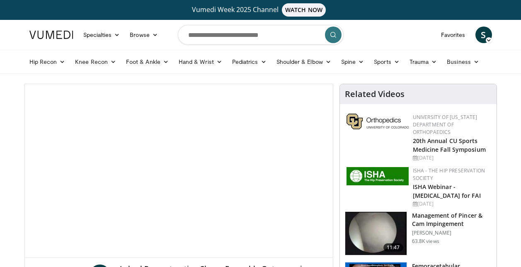  Describe the element at coordinates (95, 62) in the screenshot. I see `a: Knee Recon` at that location.